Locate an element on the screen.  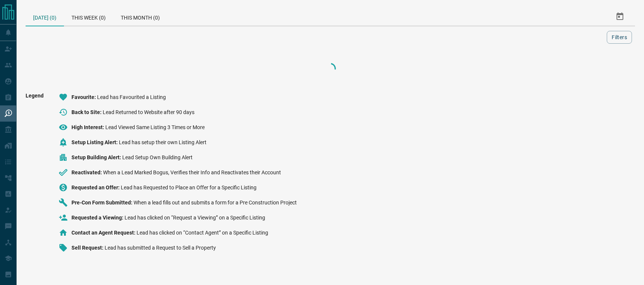
span: Lead Viewed Same Listing 3 Times or More is located at coordinates (155, 127).